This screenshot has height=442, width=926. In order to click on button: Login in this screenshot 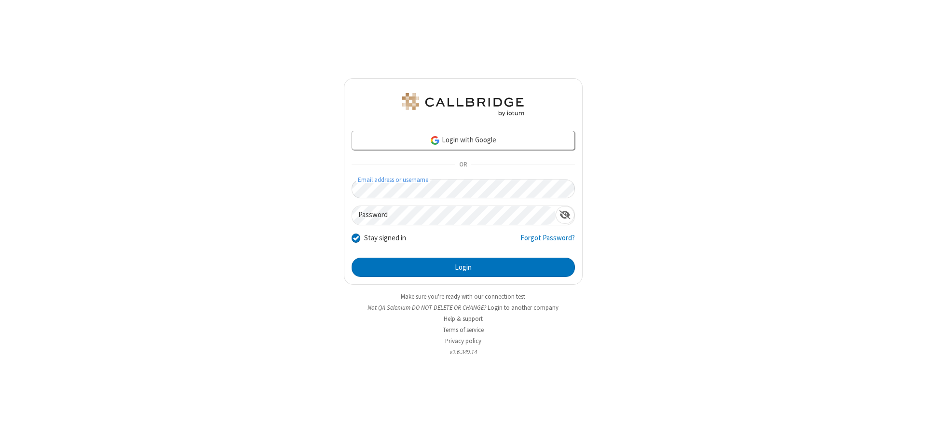, I will do `click(463, 267)`.